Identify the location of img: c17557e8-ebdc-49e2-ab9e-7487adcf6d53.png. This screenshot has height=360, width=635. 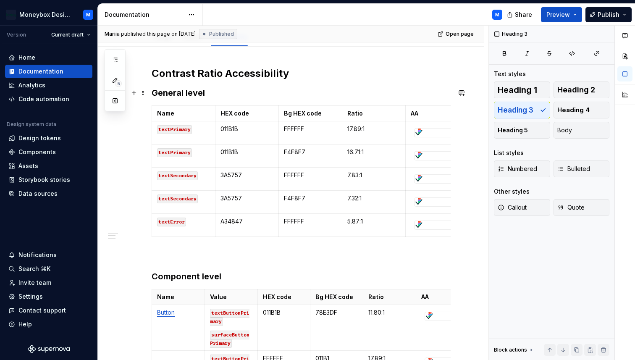
(11, 15).